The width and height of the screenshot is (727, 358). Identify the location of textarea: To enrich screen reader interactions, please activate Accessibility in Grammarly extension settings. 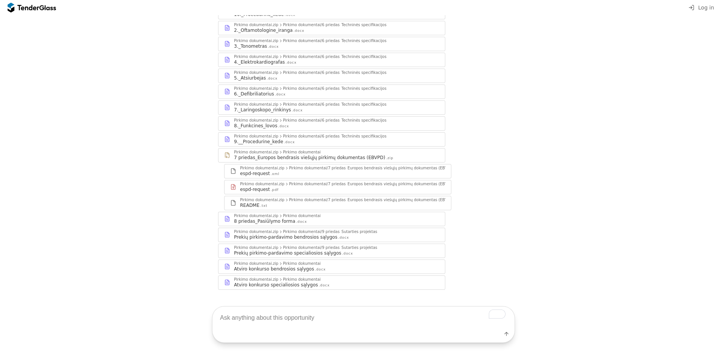
(363, 317).